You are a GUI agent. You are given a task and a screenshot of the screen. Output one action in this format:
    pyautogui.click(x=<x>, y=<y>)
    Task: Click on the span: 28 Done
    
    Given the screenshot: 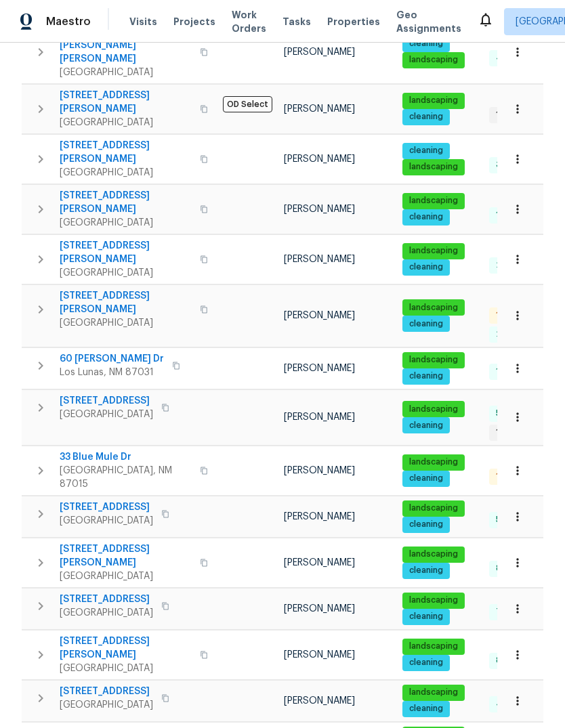 What is the action you would take?
    pyautogui.click(x=513, y=264)
    